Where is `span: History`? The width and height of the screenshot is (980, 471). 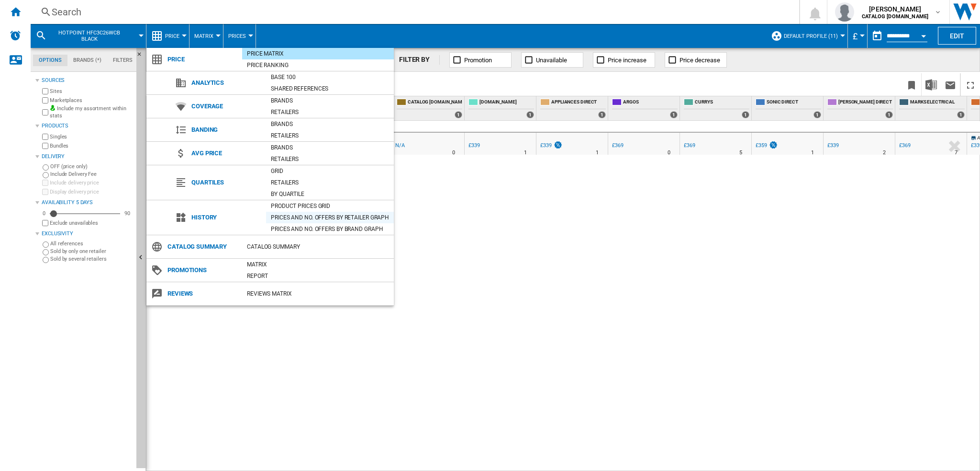
span: History is located at coordinates (226, 217).